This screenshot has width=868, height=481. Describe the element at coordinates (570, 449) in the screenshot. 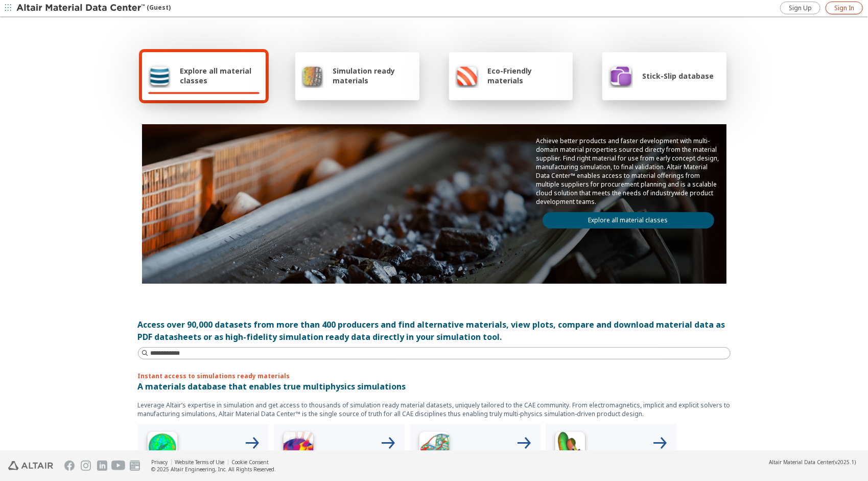

I see `img: Crash Analyses Icon` at that location.